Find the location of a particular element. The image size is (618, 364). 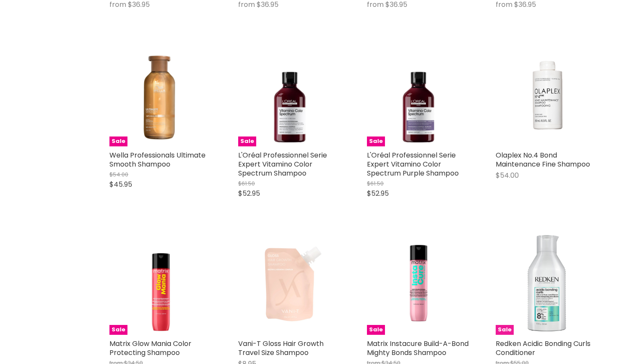

img: Matrix Instacure Build-A-Bond Mighty Bonds Shampoo is located at coordinates (418, 283).